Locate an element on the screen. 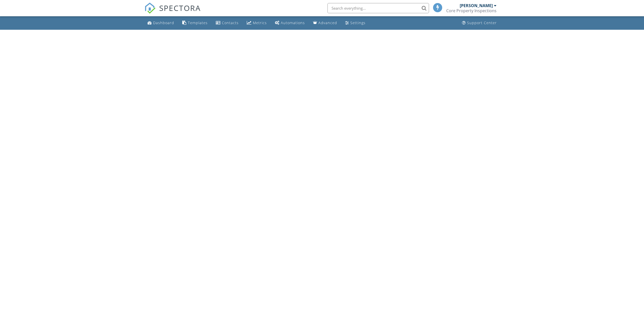 Image resolution: width=644 pixels, height=334 pixels. div: Settings is located at coordinates (358, 22).